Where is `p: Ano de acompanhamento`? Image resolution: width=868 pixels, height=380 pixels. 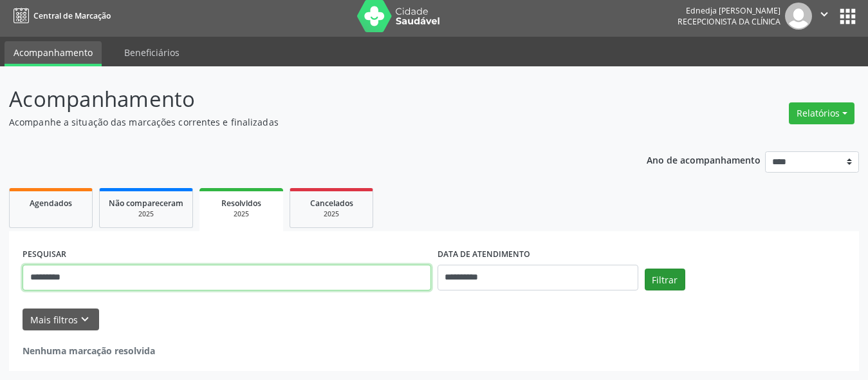
p: Ano de acompanhamento is located at coordinates (703, 159).